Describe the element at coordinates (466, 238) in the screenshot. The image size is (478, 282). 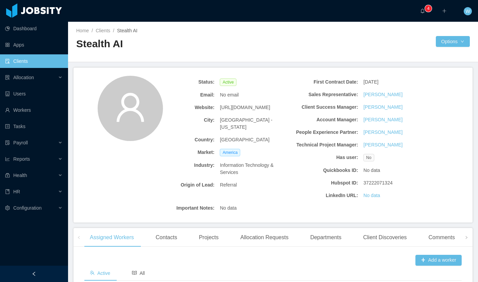
I see `i: icon: right` at that location.